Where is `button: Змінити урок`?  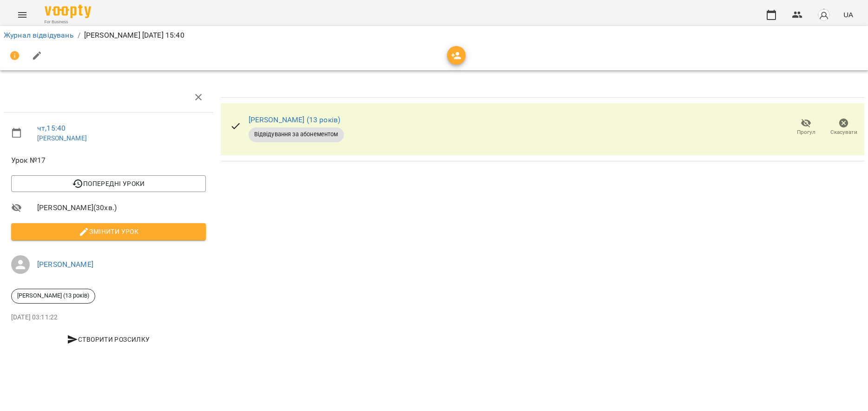 button: Змінити урок is located at coordinates (108, 231).